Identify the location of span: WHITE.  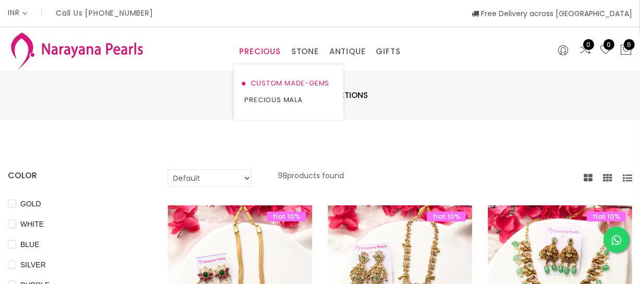
(32, 224).